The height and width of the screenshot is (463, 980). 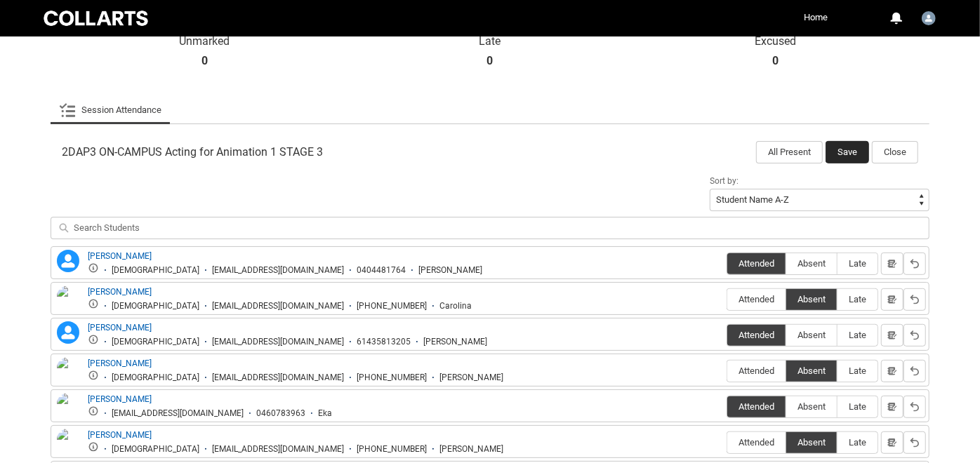 What do you see at coordinates (281, 413) in the screenshot?
I see `div: 0460783963` at bounding box center [281, 413].